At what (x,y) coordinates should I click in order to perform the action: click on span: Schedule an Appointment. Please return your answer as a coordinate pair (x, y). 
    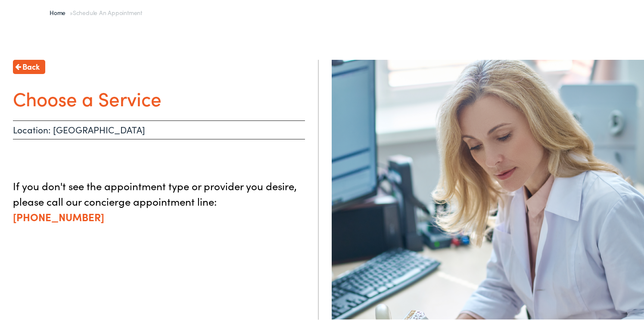
    Looking at the image, I should click on (107, 11).